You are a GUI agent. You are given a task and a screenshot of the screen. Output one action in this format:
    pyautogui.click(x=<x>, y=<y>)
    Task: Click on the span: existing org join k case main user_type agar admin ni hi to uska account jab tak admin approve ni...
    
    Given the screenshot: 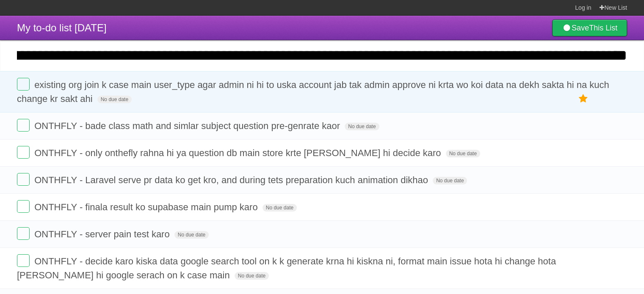 What is the action you would take?
    pyautogui.click(x=313, y=92)
    